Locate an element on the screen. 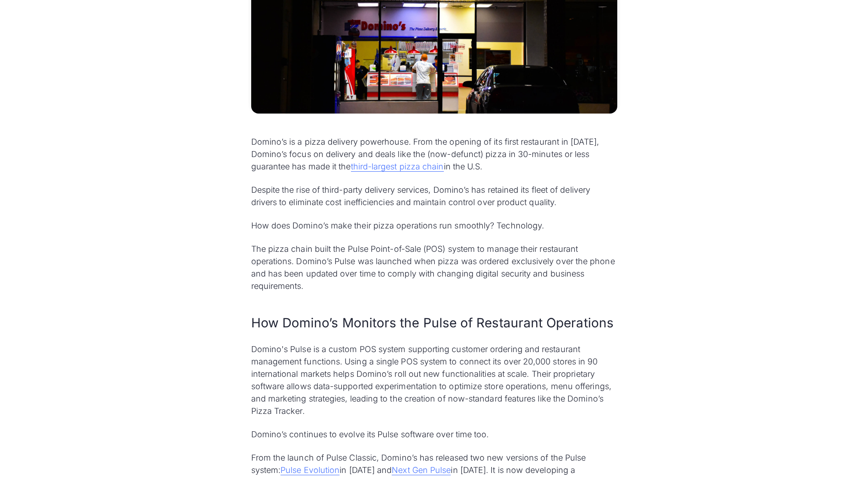  p: Domino's Pulse is a custom POS system supporting customer ordering and restaurant management func... is located at coordinates (434, 380).